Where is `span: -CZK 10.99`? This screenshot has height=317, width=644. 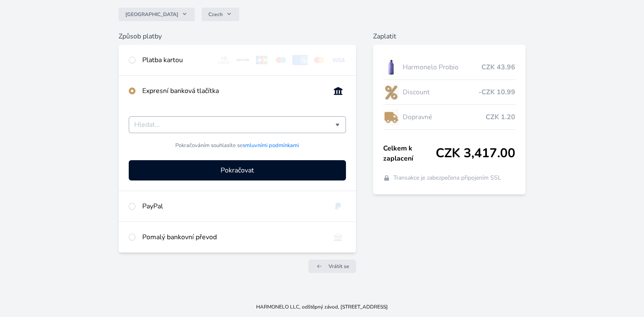 span: -CZK 10.99 is located at coordinates (496, 92).